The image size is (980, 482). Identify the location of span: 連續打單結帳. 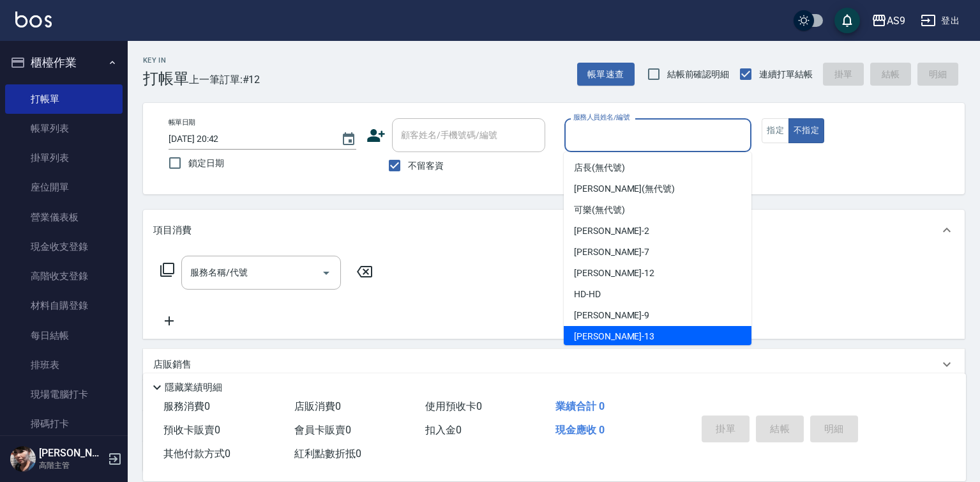
(786, 74).